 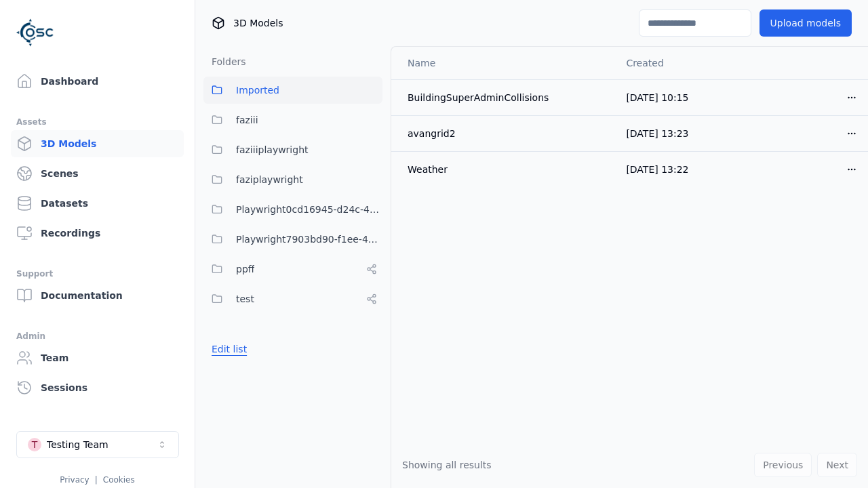 I want to click on a: Cookies, so click(x=119, y=480).